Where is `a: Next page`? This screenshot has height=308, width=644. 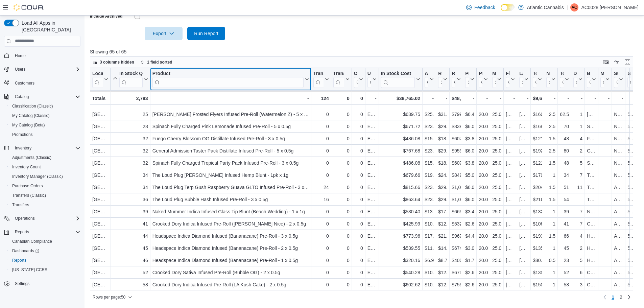
a: Next page is located at coordinates (630, 297).